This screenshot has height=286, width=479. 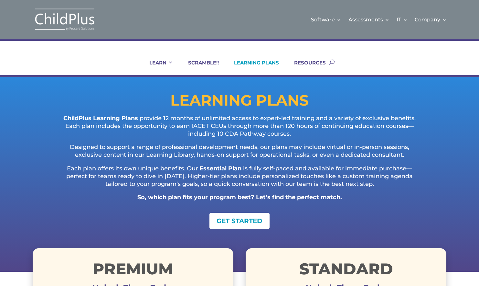 What do you see at coordinates (240, 129) in the screenshot?
I see `p: provide 12 months of unlimited access to expert-led training and a variety of exclusive benefits....` at bounding box center [240, 129].